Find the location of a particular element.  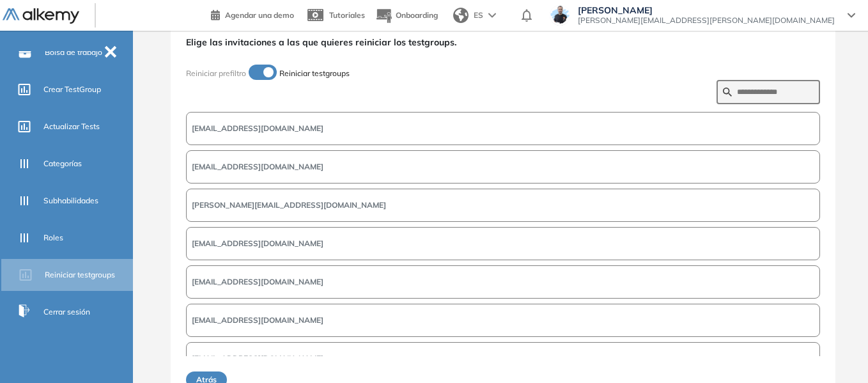

span: Reiniciar prefiltro is located at coordinates (216, 73).